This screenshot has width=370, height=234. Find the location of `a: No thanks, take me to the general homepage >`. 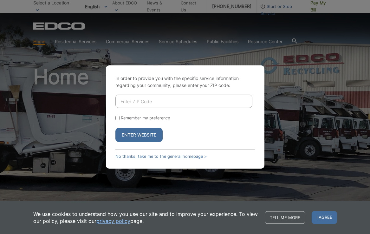

a: No thanks, take me to the general homepage > is located at coordinates (161, 156).